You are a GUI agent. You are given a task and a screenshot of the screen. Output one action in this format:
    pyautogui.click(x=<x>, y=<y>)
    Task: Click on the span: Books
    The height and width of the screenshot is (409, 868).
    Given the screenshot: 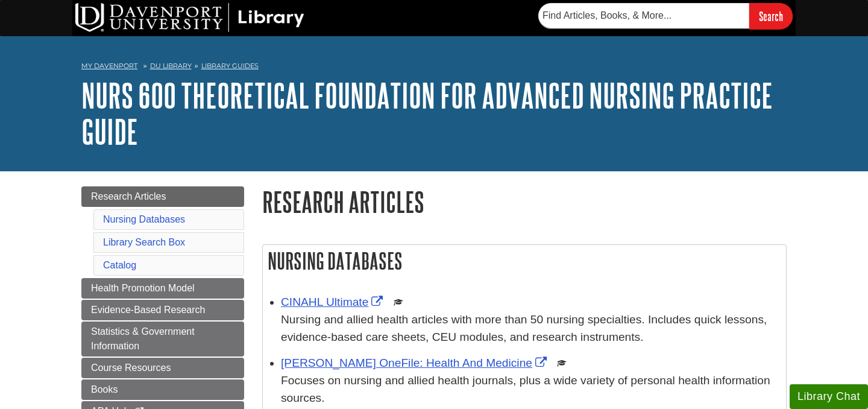 What is the action you would take?
    pyautogui.click(x=104, y=389)
    